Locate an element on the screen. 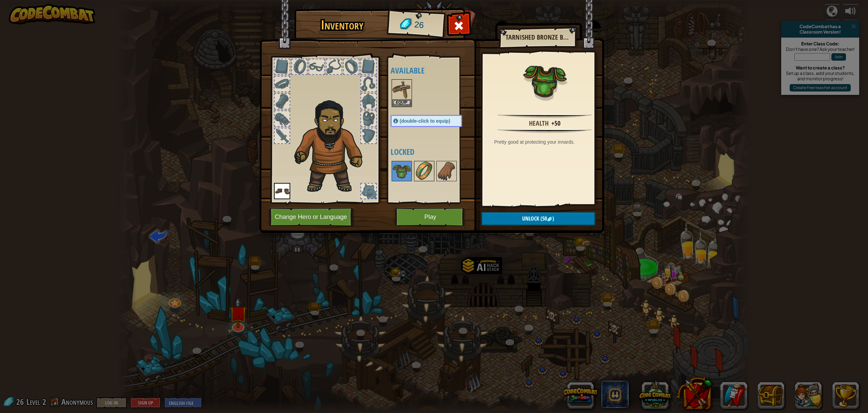  h2: Tarnished Bronze Breastplate is located at coordinates (538, 37).